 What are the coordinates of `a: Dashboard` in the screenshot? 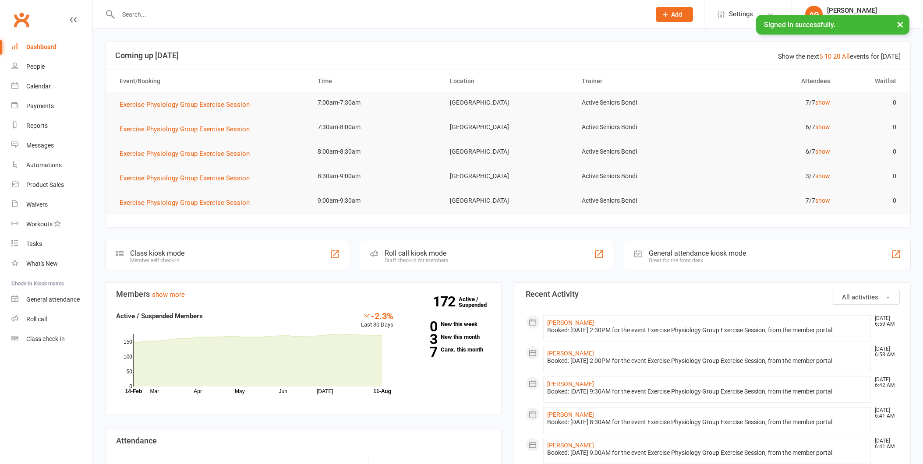 It's located at (52, 47).